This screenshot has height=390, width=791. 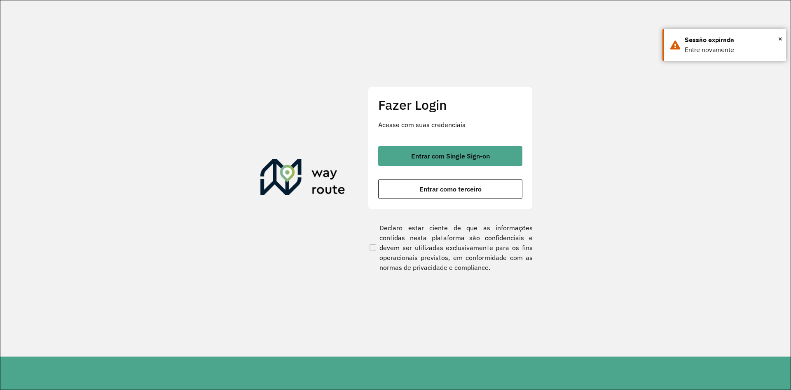 I want to click on div: Sessão expirada, so click(x=732, y=40).